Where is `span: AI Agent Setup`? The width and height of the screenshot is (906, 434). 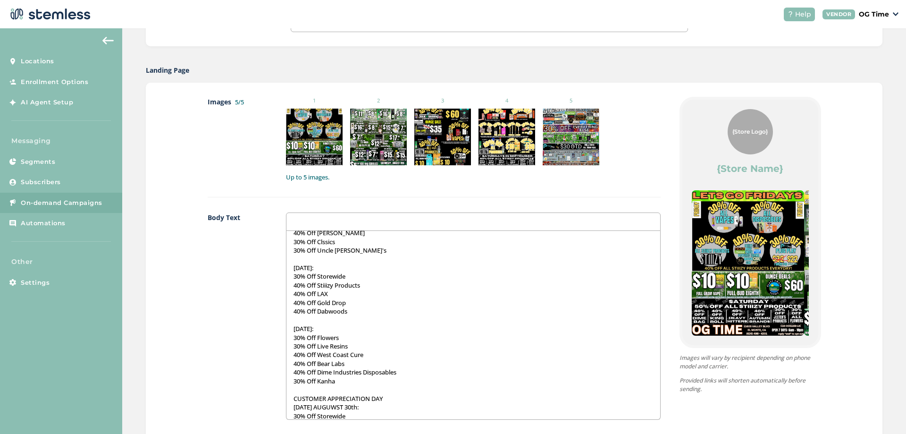
span: AI Agent Setup is located at coordinates (47, 102).